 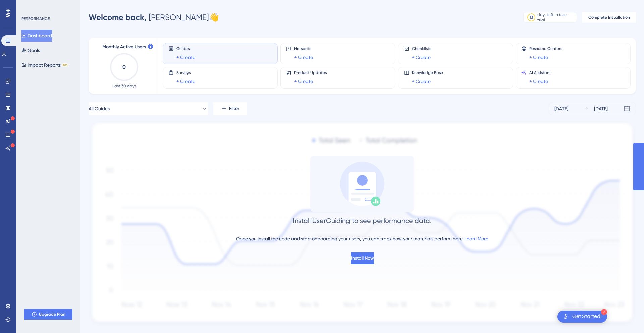 I want to click on span: Checklists, so click(x=421, y=49).